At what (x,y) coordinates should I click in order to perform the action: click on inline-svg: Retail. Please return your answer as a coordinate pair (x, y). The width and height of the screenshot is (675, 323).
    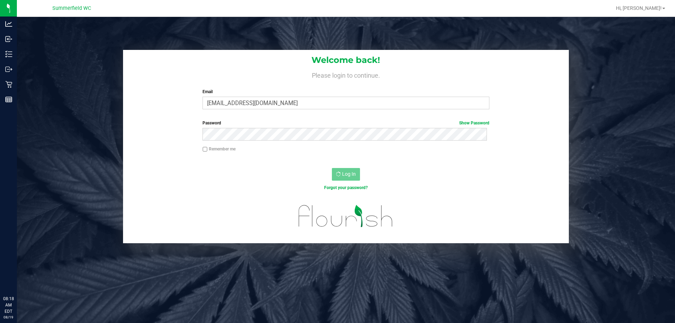
    Looking at the image, I should click on (9, 84).